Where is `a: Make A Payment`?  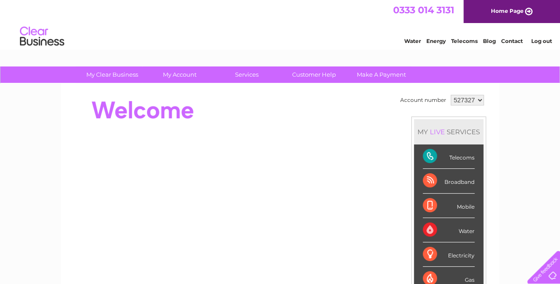
a: Make A Payment is located at coordinates (381, 74).